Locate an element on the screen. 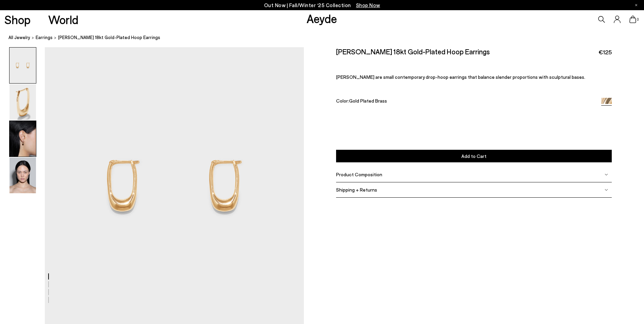 The height and width of the screenshot is (324, 644). a: World is located at coordinates (63, 19).